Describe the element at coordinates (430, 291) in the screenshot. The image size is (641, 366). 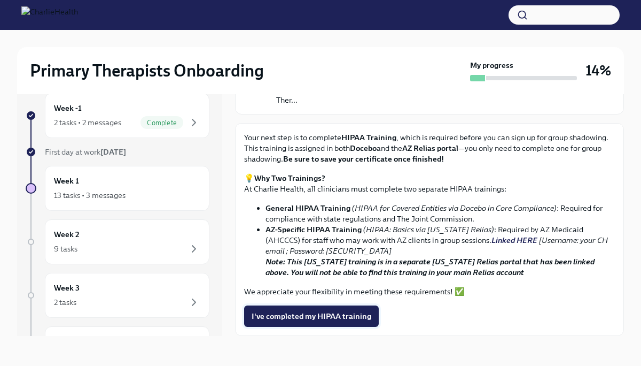
I see `p: We appreciate your flexibility in meeting these requirements! ✅` at that location.